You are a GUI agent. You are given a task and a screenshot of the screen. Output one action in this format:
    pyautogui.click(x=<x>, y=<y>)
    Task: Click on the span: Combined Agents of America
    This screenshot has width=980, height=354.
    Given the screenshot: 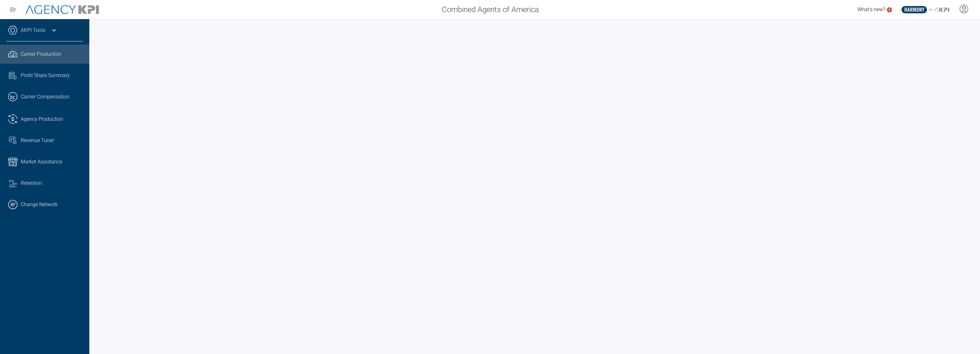 What is the action you would take?
    pyautogui.click(x=490, y=9)
    